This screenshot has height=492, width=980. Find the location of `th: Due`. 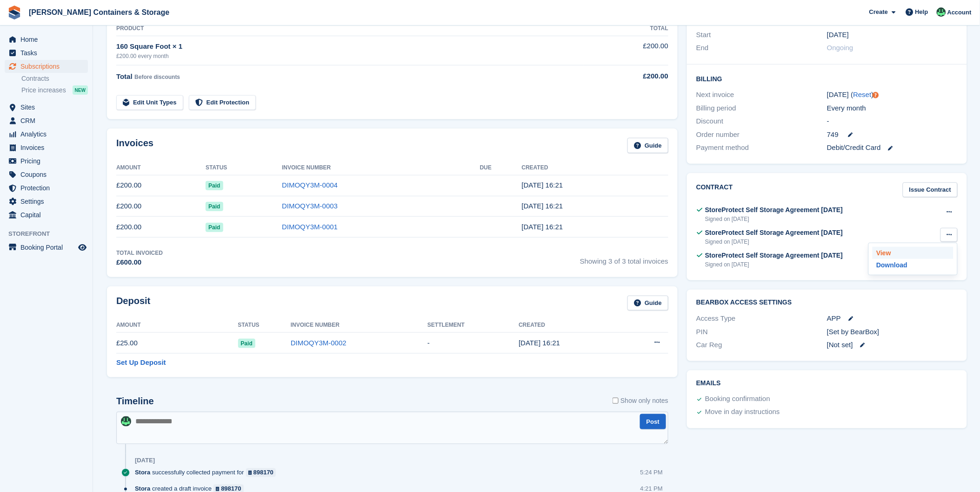

th: Due is located at coordinates (500, 169).